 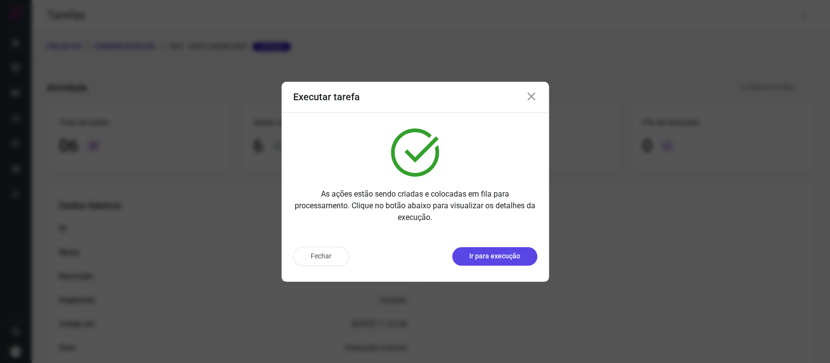 What do you see at coordinates (326, 97) in the screenshot?
I see `h3: Executar tarefa` at bounding box center [326, 97].